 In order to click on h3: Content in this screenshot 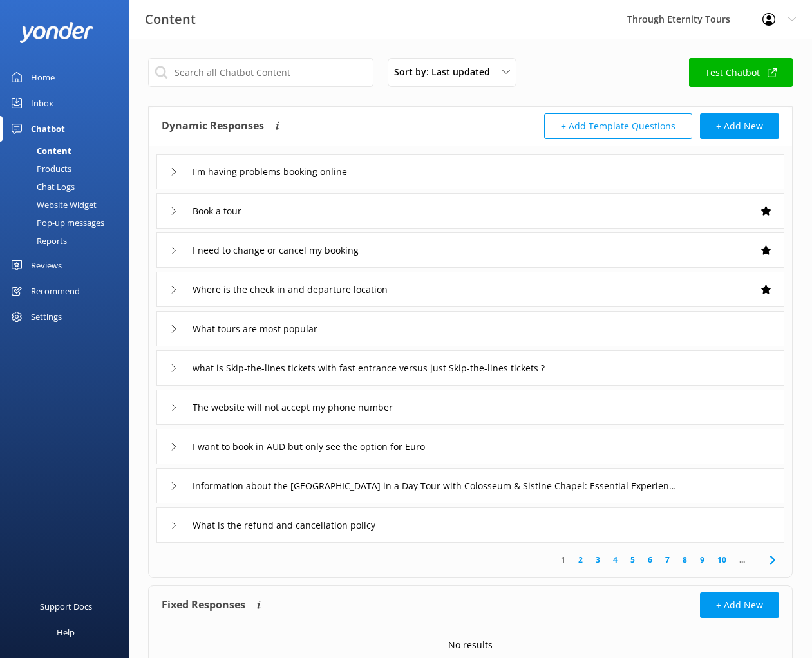, I will do `click(170, 19)`.